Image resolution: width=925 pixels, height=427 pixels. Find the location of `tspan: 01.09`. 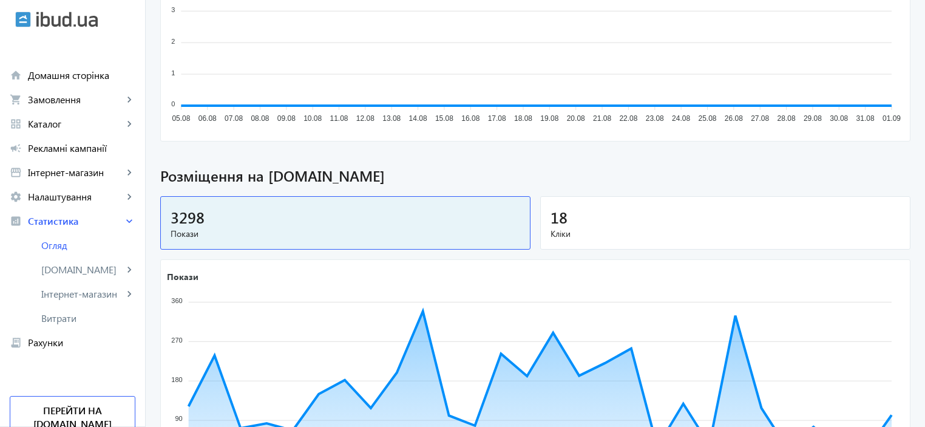

tspan: 01.09 is located at coordinates (892, 118).